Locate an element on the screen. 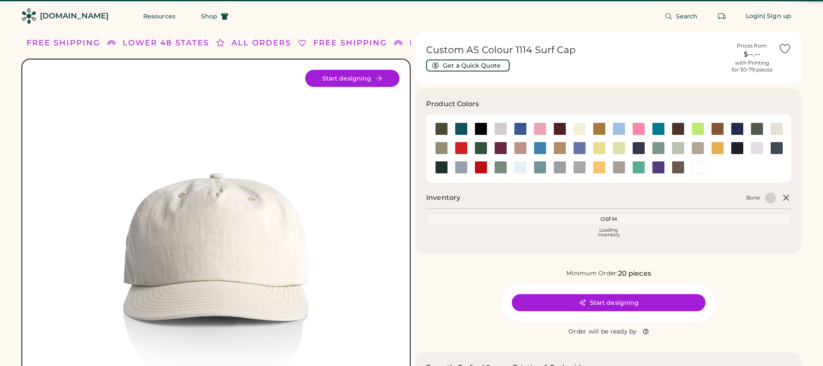  div: Login is located at coordinates (755, 16).